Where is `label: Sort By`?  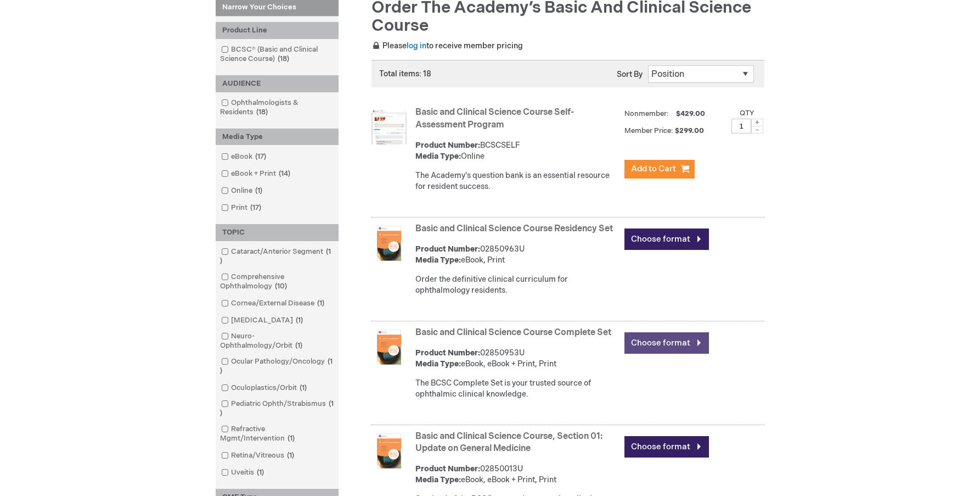
label: Sort By is located at coordinates (629, 74).